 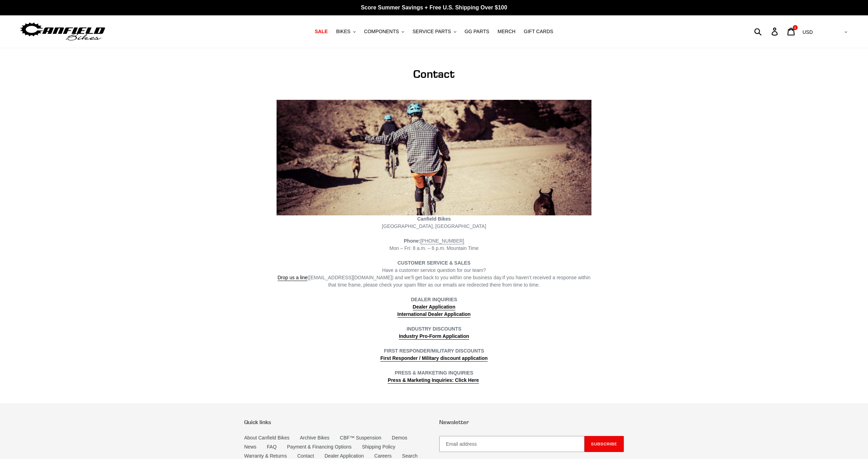 I want to click on span: 1, so click(x=795, y=28).